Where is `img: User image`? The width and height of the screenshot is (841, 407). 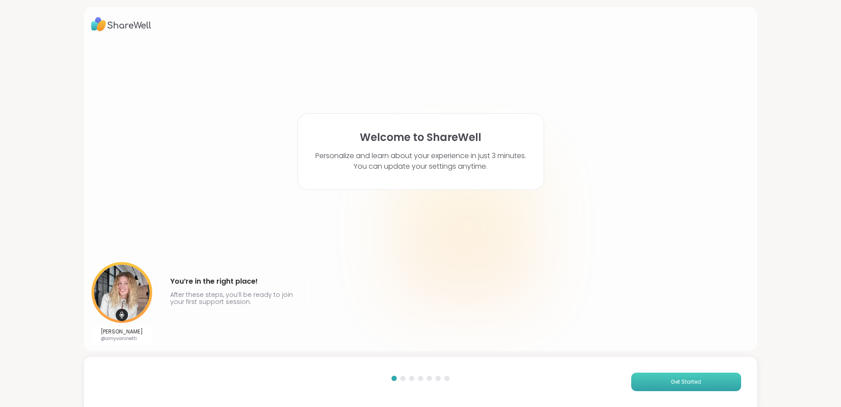
img: User image is located at coordinates (122, 292).